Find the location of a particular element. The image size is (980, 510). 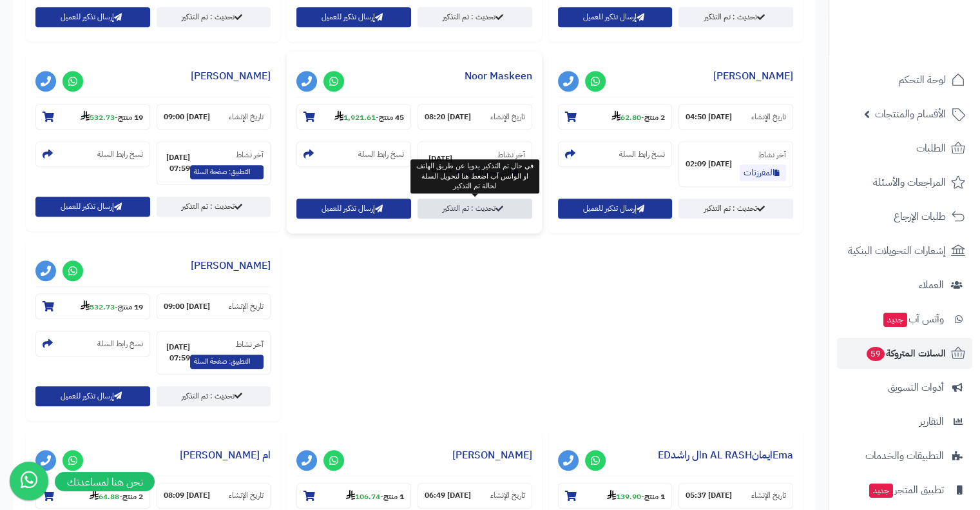

section: 45 منتج-1,921.61 is located at coordinates (354, 117).